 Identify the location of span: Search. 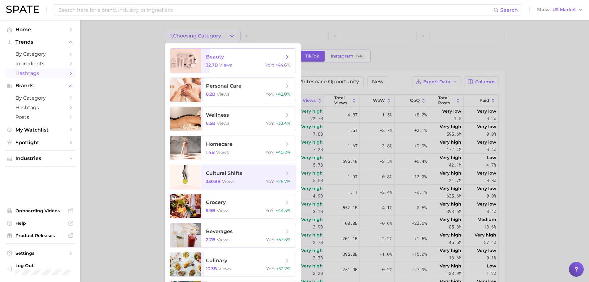
(509, 10).